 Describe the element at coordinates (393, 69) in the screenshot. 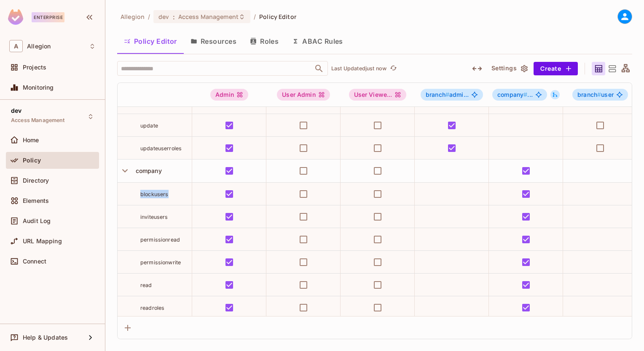

I see `span: refresh` at that location.